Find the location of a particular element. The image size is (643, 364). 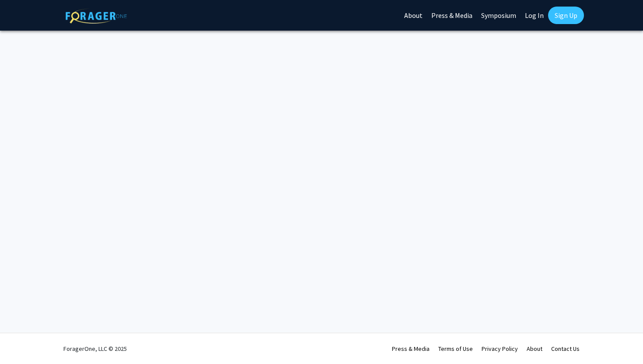

a: Sign Up is located at coordinates (566, 15).